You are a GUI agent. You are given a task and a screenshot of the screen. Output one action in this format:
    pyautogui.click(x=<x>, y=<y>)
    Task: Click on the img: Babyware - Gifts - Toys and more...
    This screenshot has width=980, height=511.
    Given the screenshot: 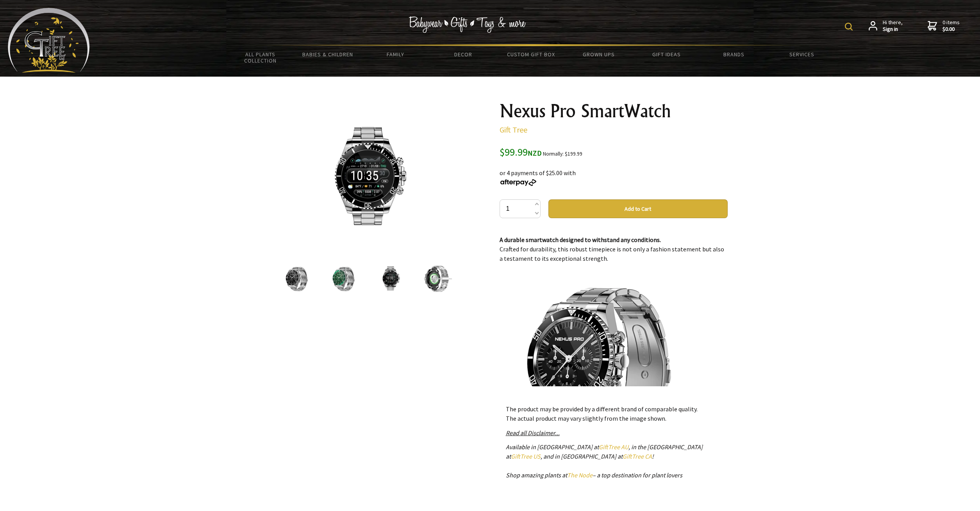 What is the action you would take?
    pyautogui.click(x=49, y=40)
    